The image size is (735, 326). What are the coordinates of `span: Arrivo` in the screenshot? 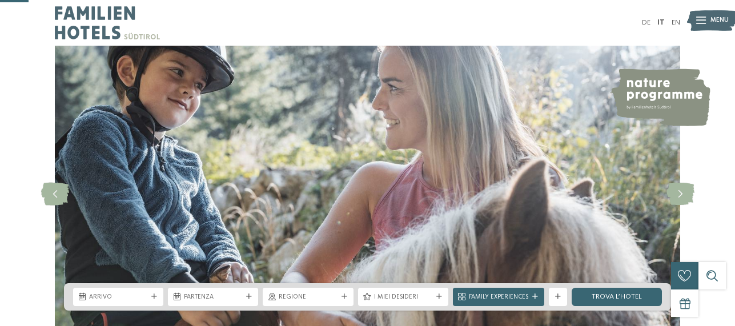 It's located at (118, 298).